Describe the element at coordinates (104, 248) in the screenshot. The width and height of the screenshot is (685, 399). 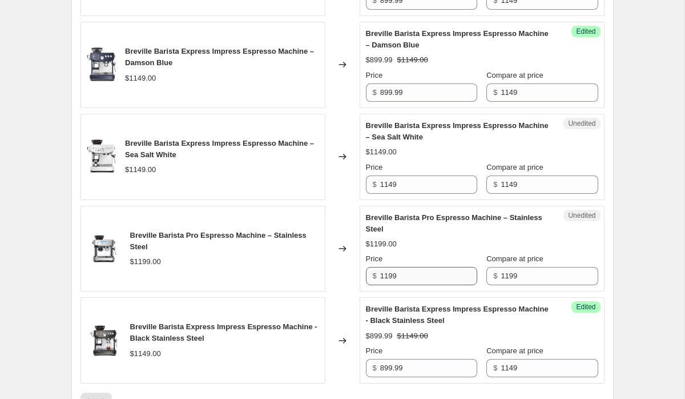
I see `img: pdp_646466c4-1873-45a9-b6a5-d3313a5241e3_80x.jpg` at that location.